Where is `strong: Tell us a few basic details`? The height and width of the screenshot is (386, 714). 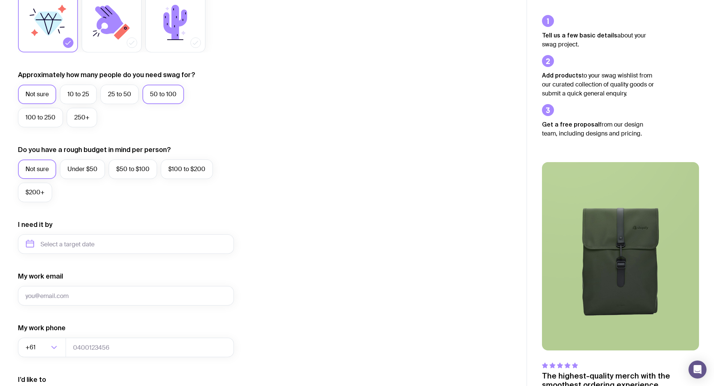
strong: Tell us a few basic details is located at coordinates (579, 35).